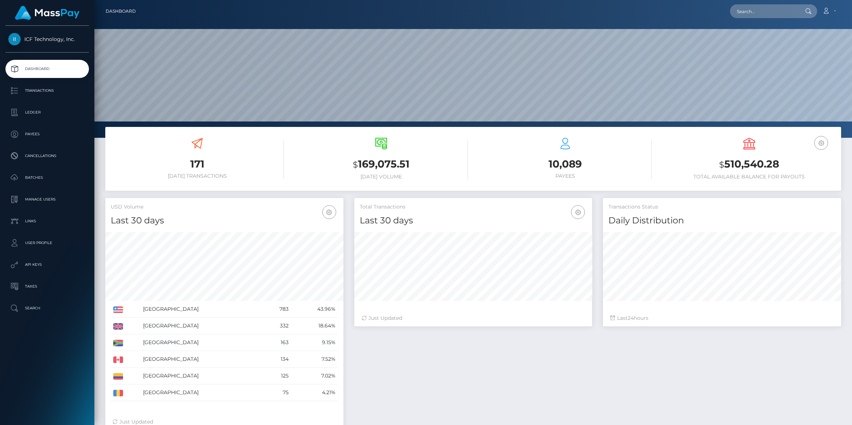 This screenshot has width=852, height=425. Describe the element at coordinates (224, 207) in the screenshot. I see `h5: USD Volume` at that location.